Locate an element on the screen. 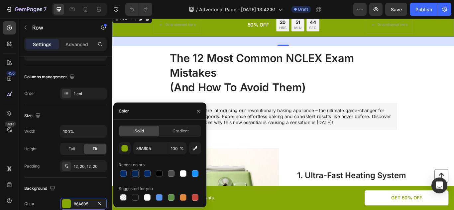 The height and width of the screenshot is (210, 454). input: Auto is located at coordinates (83, 132).